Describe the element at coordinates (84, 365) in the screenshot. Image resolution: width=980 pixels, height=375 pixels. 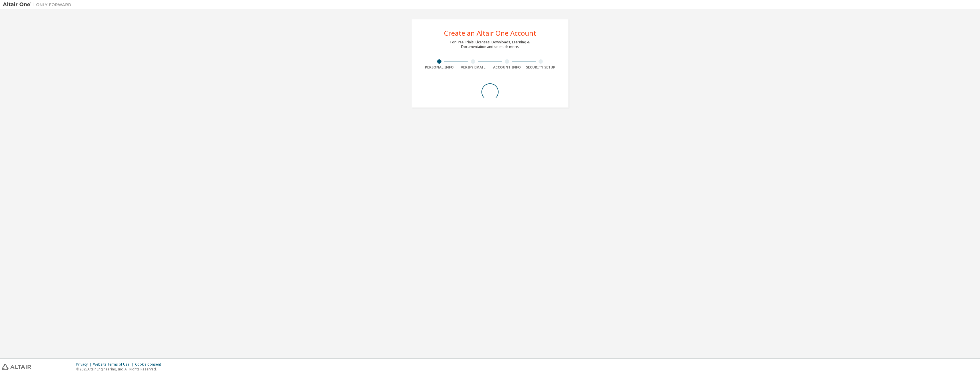
I see `div: Privacy` at that location.